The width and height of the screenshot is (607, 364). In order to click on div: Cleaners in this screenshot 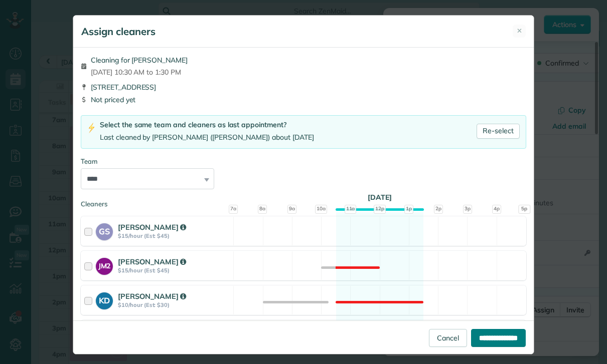, I will do `click(303, 201)`.